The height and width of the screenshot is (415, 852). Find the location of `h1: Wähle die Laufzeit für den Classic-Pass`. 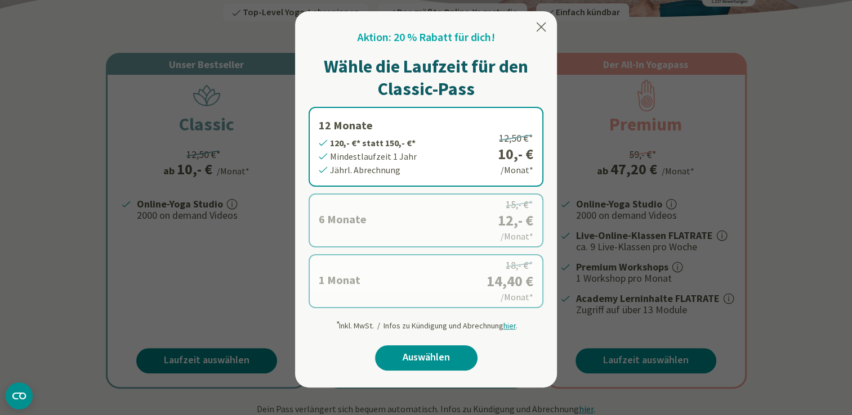

h1: Wähle die Laufzeit für den Classic-Pass is located at coordinates (426, 78).